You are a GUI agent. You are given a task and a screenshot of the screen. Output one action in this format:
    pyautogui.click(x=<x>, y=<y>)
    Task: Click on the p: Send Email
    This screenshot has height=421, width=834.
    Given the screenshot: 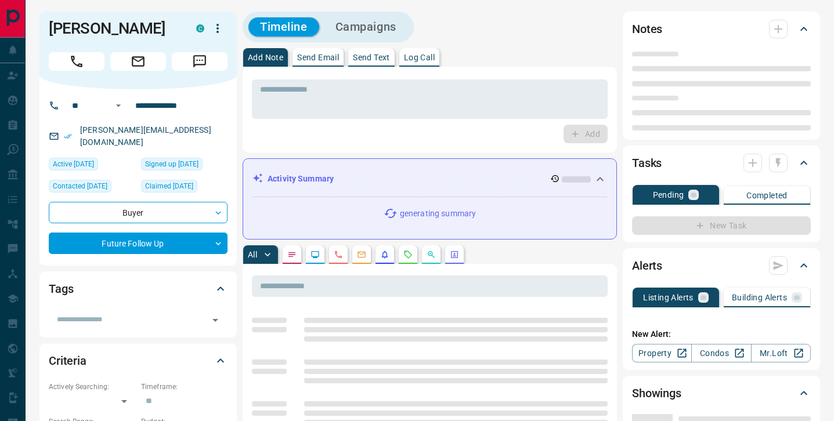 What is the action you would take?
    pyautogui.click(x=318, y=57)
    